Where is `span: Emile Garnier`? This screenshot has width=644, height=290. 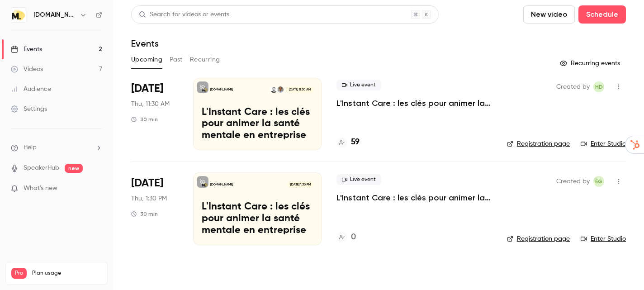 span: Emile Garnier is located at coordinates (599, 181).